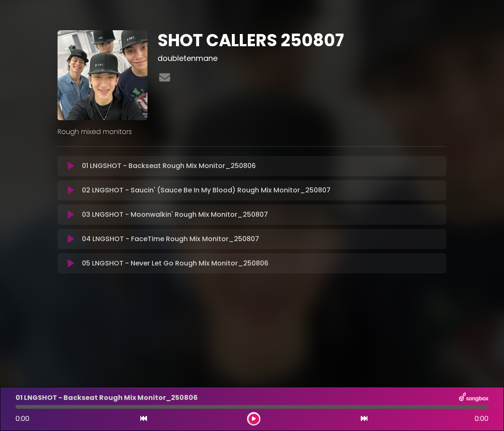 The height and width of the screenshot is (431, 504). I want to click on p: 03 LNGSHOT - Moonwalkin' Rough Mix Monitor_250807, so click(175, 215).